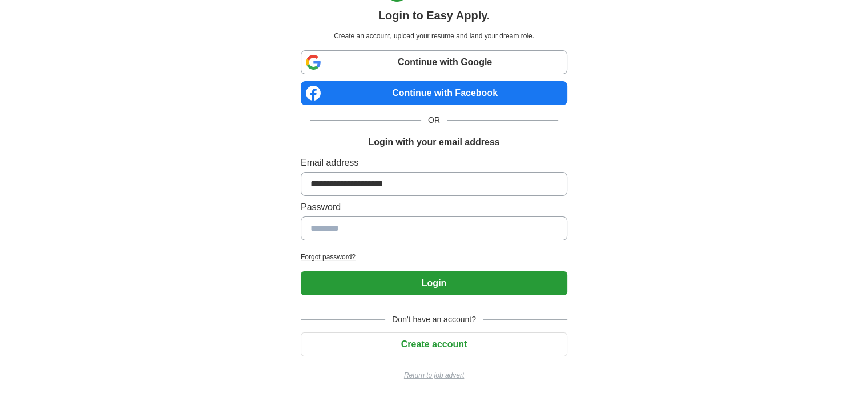 This screenshot has width=868, height=397. I want to click on h1: Login with your email address, so click(434, 142).